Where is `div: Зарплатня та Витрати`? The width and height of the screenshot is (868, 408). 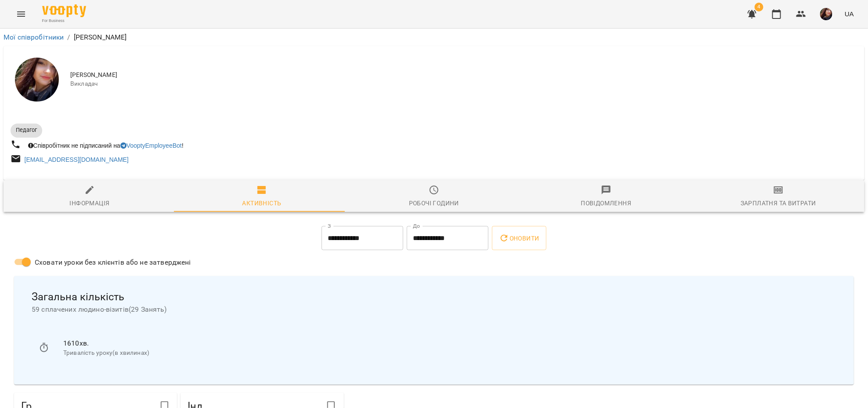
div: Зарплатня та Витрати is located at coordinates (778, 203).